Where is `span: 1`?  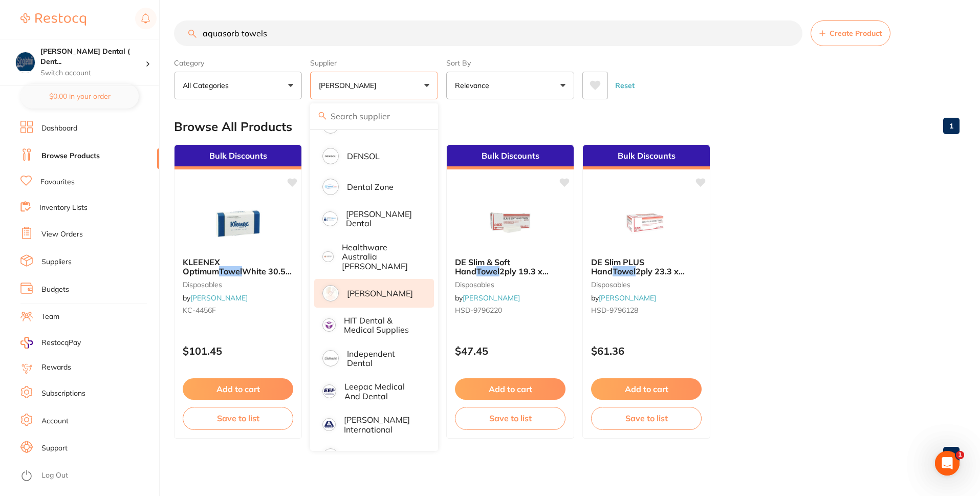
span: 1 is located at coordinates (960, 455).